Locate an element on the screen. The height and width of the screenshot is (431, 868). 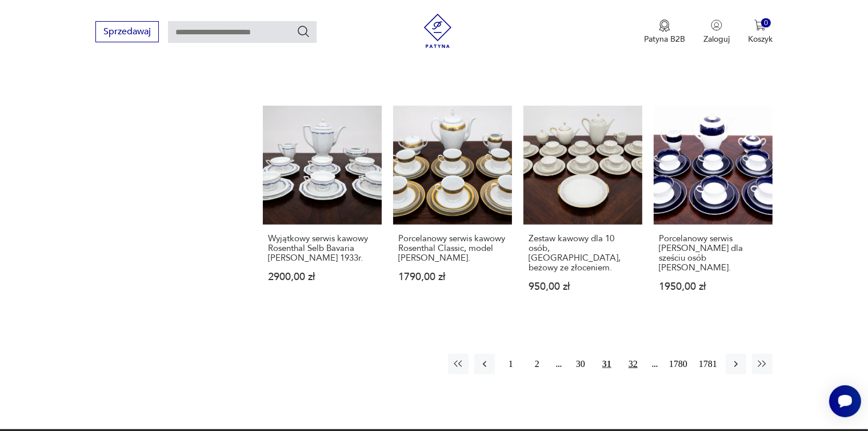
button: 30 is located at coordinates (581, 364).